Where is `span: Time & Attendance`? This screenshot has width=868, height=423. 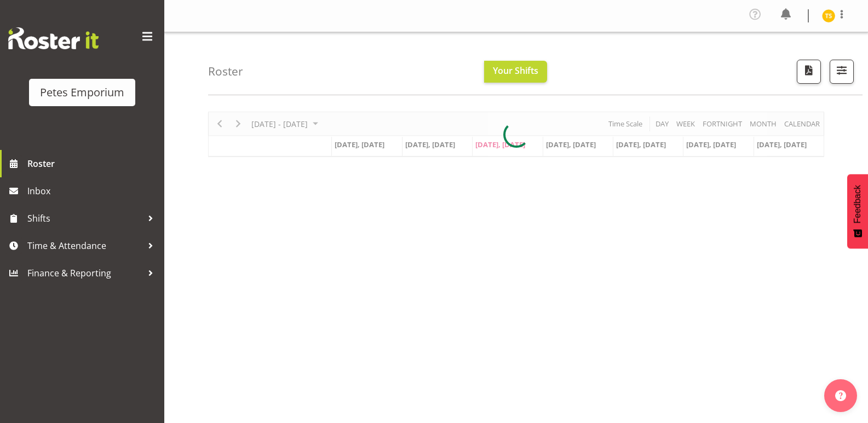
span: Time & Attendance is located at coordinates (85, 246).